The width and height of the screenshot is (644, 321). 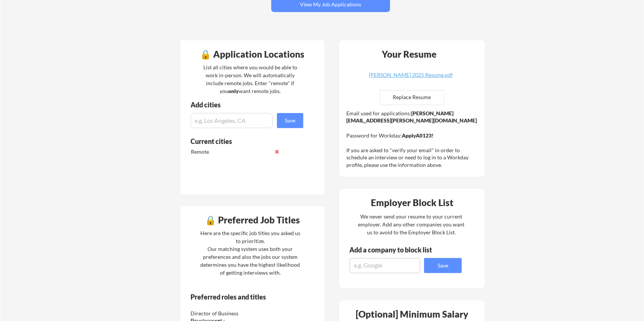 I want to click on div: We never send your resume to your current employer. Add any other companies you want us to avoid ..., so click(x=411, y=224).